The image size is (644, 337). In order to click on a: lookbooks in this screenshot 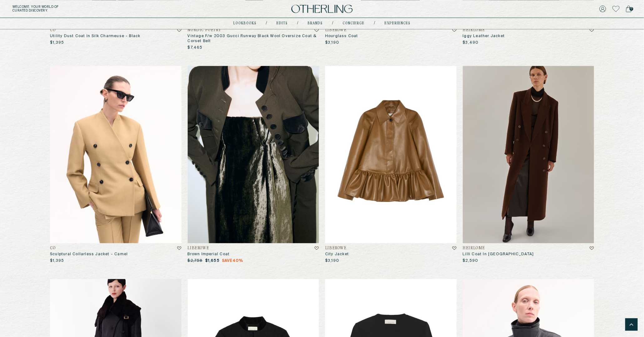, I will do `click(245, 23)`.